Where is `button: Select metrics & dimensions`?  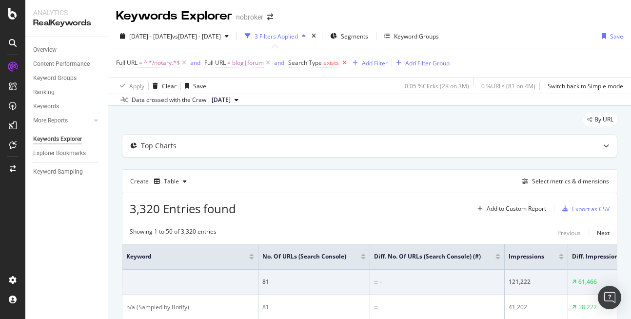
button: Select metrics & dimensions is located at coordinates (564, 181).